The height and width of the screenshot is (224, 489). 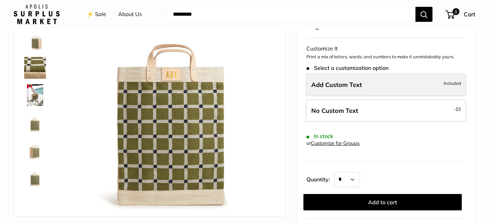 What do you see at coordinates (333, 143) in the screenshot?
I see `div: or` at bounding box center [333, 143].